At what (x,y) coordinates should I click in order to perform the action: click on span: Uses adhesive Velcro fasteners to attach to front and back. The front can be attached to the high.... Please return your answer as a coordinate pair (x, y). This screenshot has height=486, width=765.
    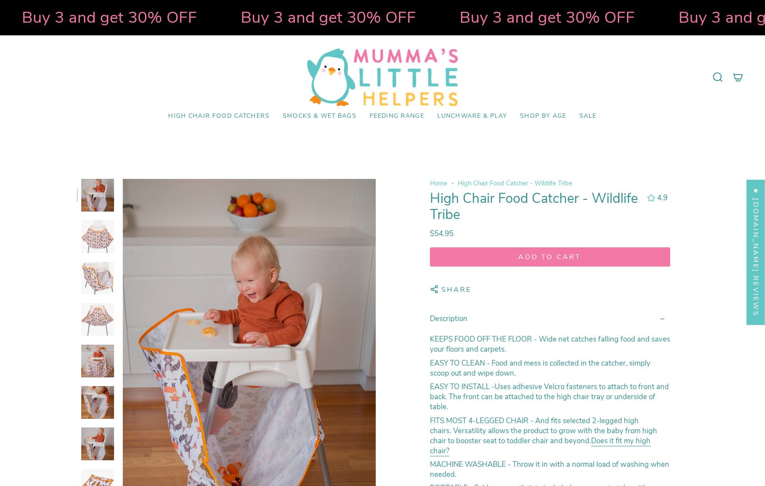
    Looking at the image, I should click on (549, 397).